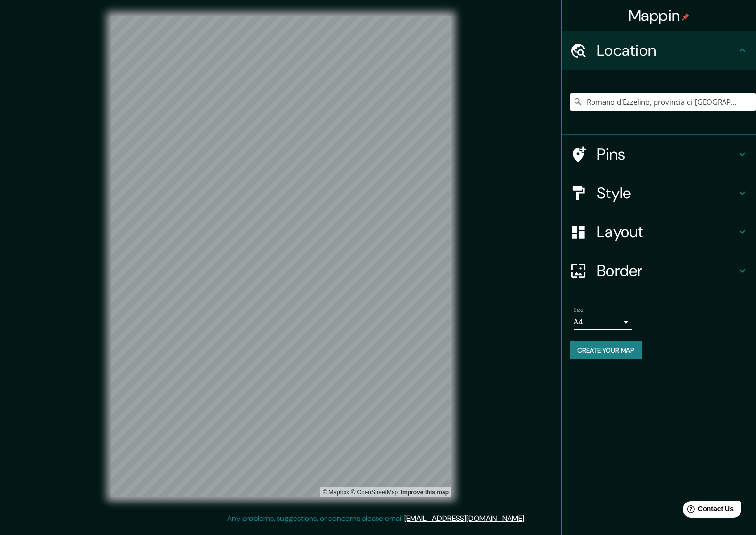 The height and width of the screenshot is (535, 756). Describe the element at coordinates (666, 193) in the screenshot. I see `h4: Style` at that location.